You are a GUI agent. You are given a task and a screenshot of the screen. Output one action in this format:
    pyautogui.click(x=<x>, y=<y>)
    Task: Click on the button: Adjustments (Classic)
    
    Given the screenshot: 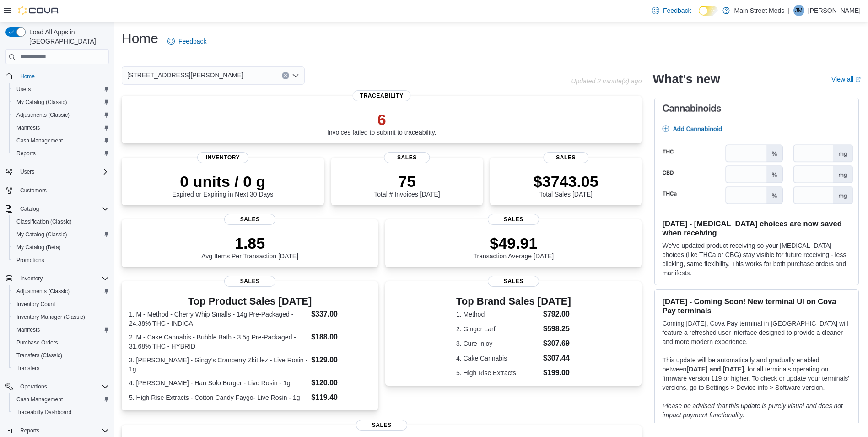 What is the action you would take?
    pyautogui.click(x=61, y=291)
    